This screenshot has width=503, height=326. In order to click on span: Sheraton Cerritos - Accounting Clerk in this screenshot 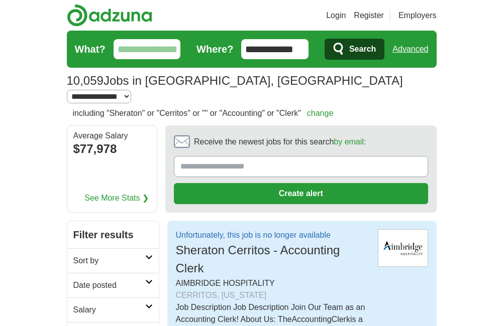, I will do `click(258, 259)`.